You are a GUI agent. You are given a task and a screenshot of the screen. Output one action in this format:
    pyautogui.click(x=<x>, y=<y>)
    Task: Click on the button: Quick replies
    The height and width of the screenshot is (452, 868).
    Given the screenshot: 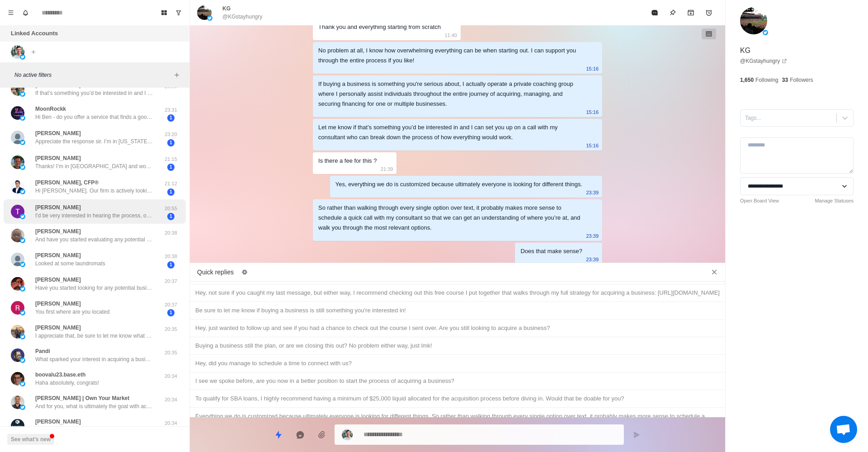 What is the action you would take?
    pyautogui.click(x=278, y=435)
    